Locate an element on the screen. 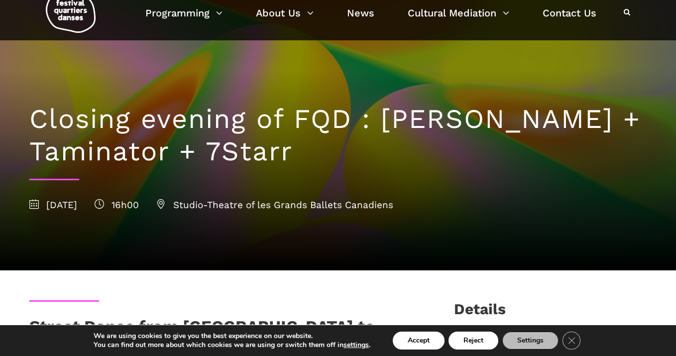 The height and width of the screenshot is (356, 676). h3: Details is located at coordinates (480, 312).